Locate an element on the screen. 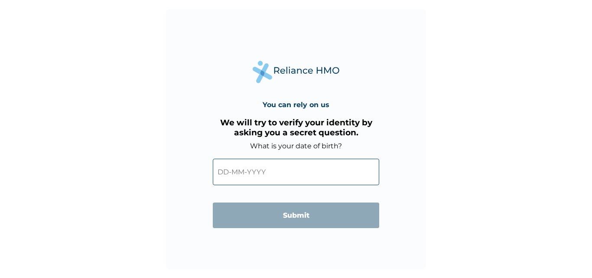  h4: You can rely on us is located at coordinates (296, 104).